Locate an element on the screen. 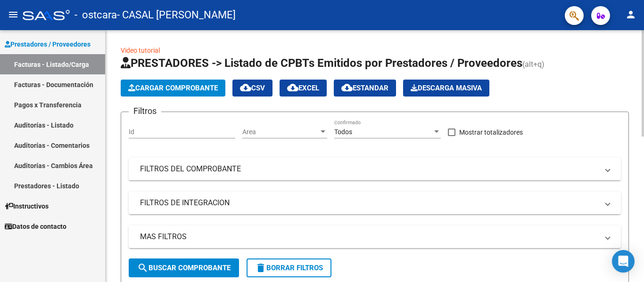 The height and width of the screenshot is (282, 644). mat-icon: menu is located at coordinates (13, 14).